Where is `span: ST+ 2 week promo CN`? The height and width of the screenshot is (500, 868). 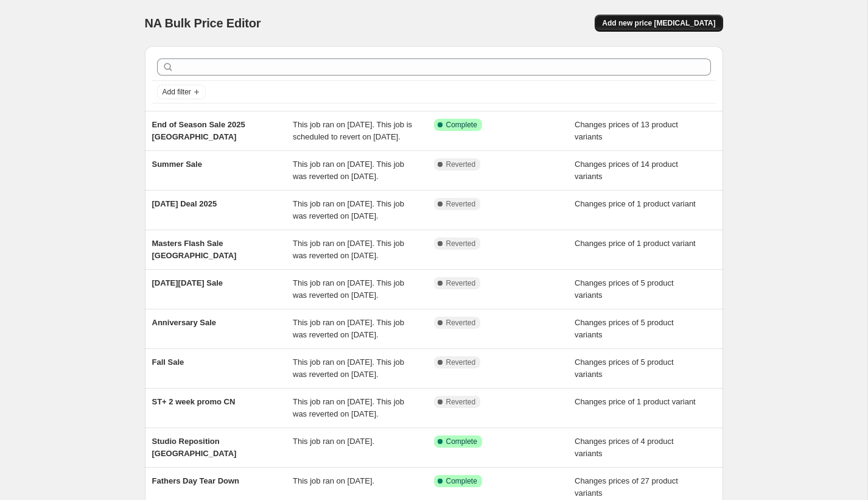 span: ST+ 2 week promo CN is located at coordinates (194, 401).